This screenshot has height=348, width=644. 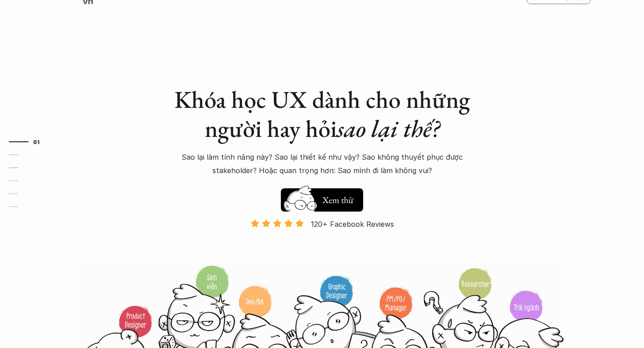 What do you see at coordinates (322, 241) in the screenshot?
I see `a: 120+ Facebook Reviews` at bounding box center [322, 241].